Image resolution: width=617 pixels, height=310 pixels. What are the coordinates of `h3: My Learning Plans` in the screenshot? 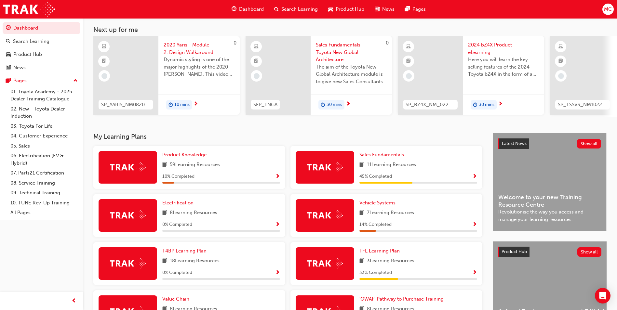 It's located at (288, 137).